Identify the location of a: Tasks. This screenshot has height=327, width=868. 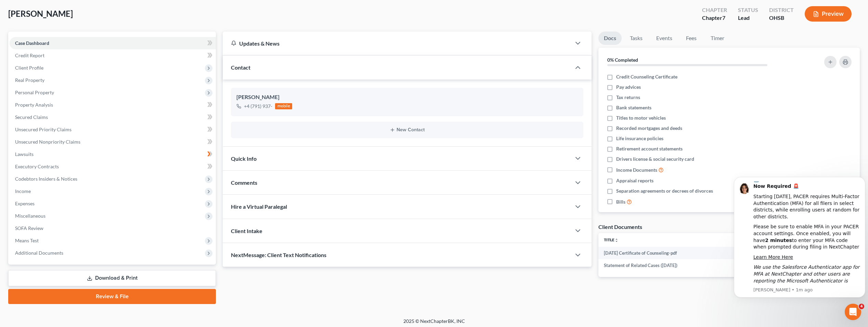
(636, 38).